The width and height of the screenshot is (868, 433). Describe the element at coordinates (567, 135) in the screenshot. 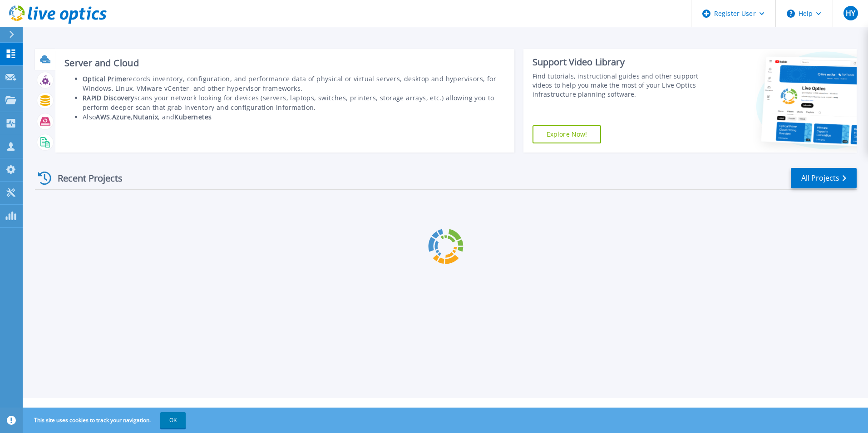

I see `a: Explore Now!` at that location.